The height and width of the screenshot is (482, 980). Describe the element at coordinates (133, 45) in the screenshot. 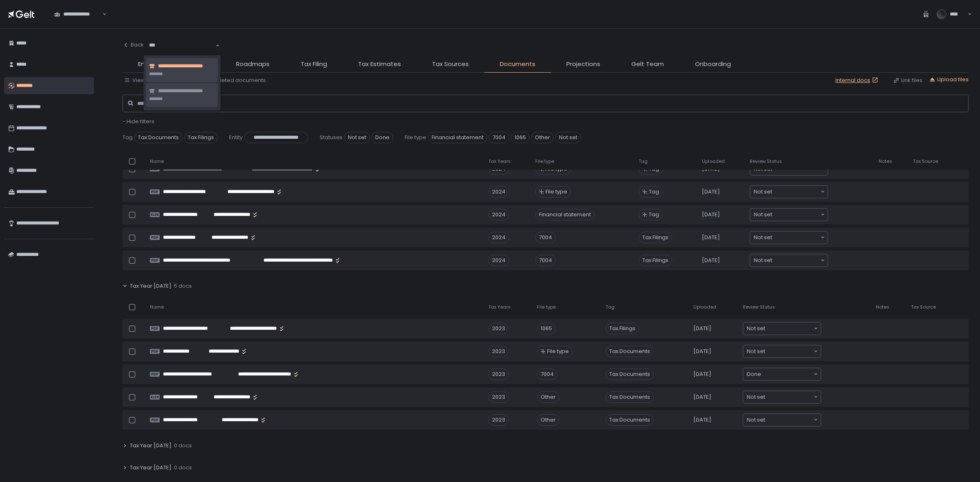

I see `button: Back` at that location.